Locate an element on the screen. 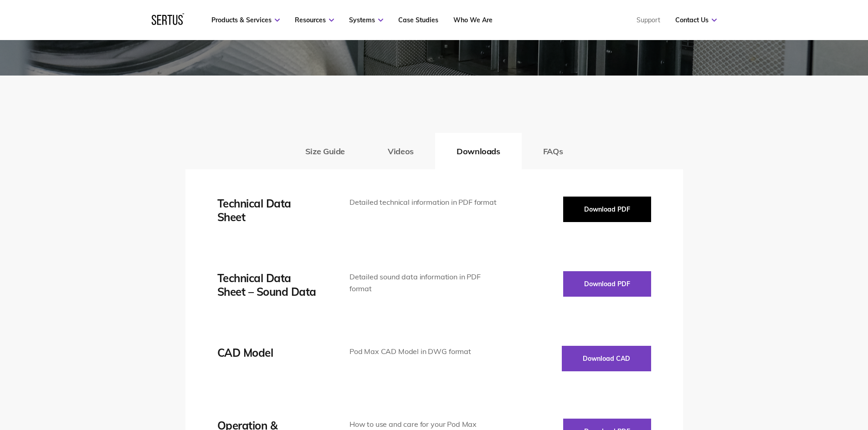 This screenshot has width=868, height=430. div: Technical Data Sheet is located at coordinates (270, 210).